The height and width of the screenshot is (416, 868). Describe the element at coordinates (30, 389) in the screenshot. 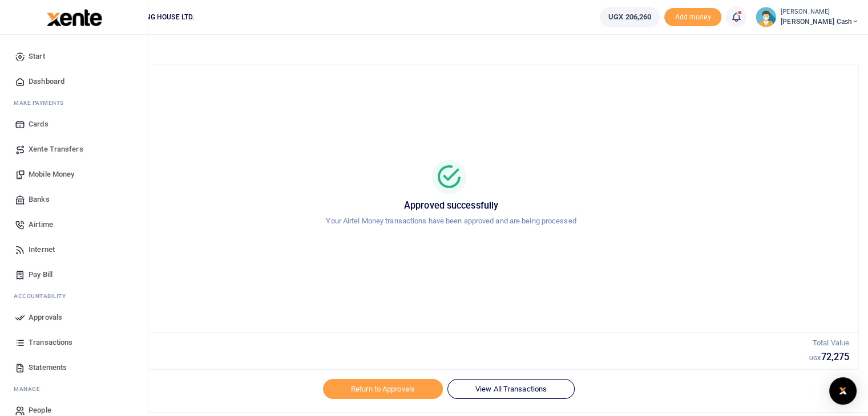

I see `span: anage` at that location.